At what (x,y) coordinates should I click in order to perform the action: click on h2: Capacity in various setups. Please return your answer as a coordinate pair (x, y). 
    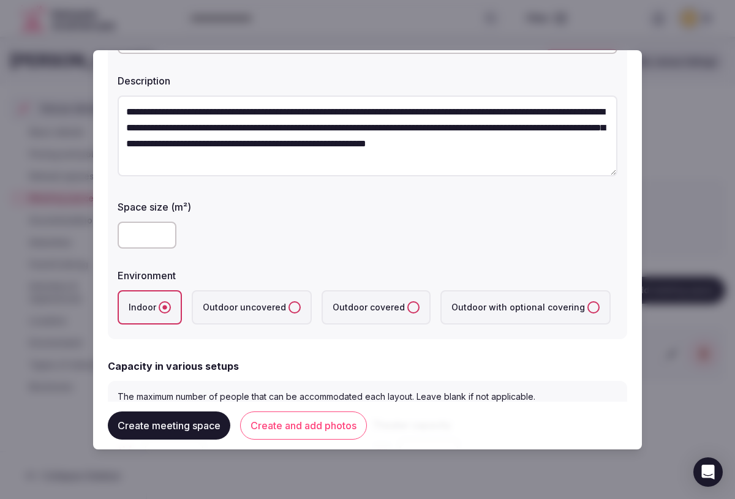
    Looking at the image, I should click on (173, 366).